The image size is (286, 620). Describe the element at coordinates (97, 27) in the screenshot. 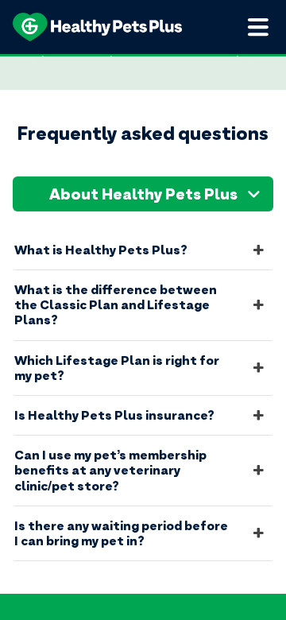

I see `img: hpp-logo` at that location.